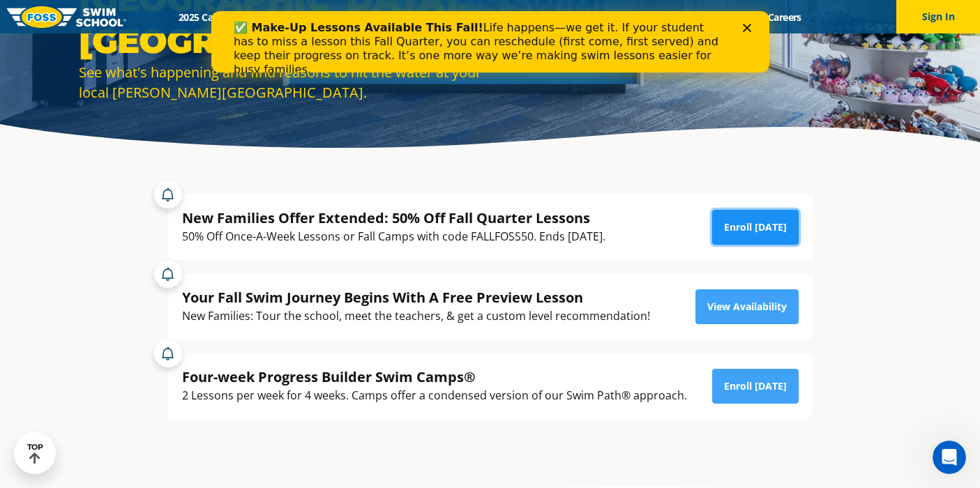  What do you see at coordinates (416, 298) in the screenshot?
I see `div: Your Fall Swim Journey Begins With A Free Preview Lesson` at bounding box center [416, 298].